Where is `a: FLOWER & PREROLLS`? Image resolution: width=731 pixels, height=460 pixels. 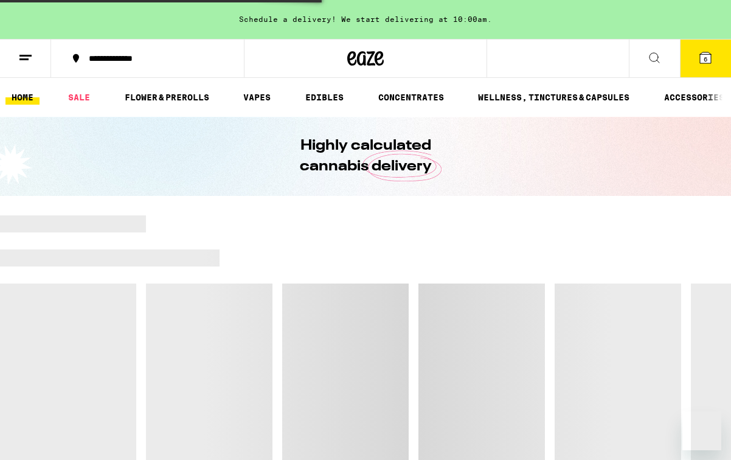
a: FLOWER & PREROLLS is located at coordinates (167, 97).